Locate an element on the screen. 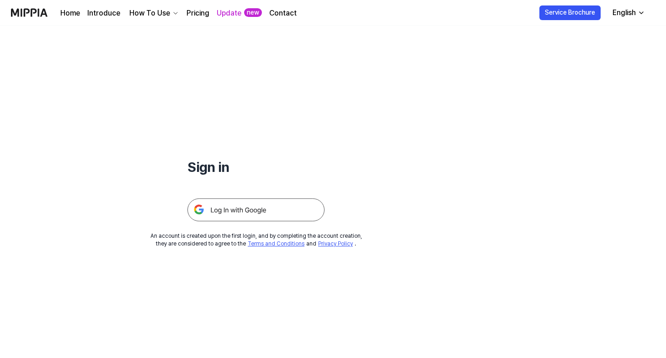 This screenshot has height=358, width=666. a: Privacy Policy is located at coordinates (336, 244).